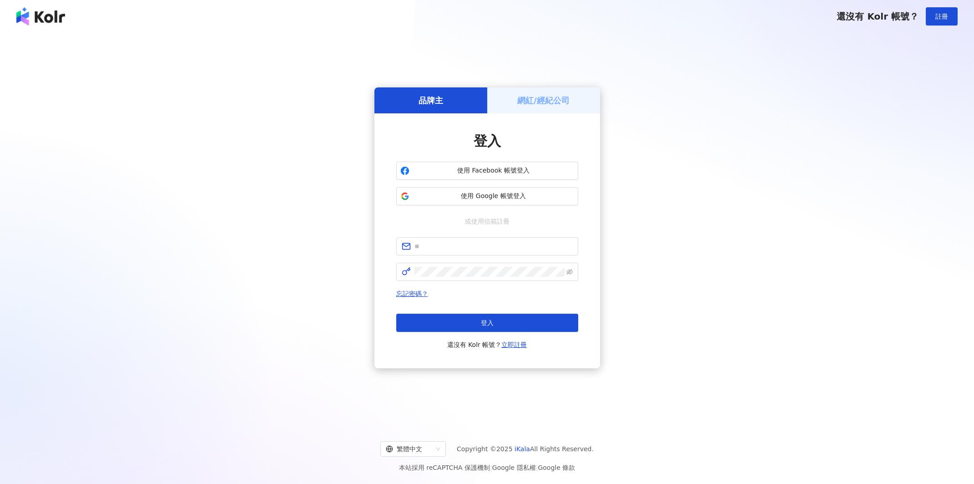  I want to click on button: 登入, so click(487, 323).